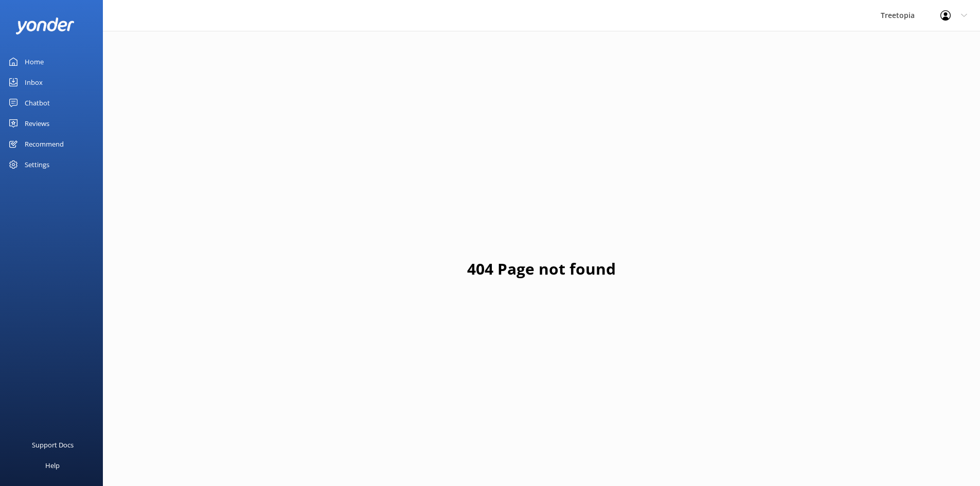 This screenshot has height=486, width=980. Describe the element at coordinates (45, 26) in the screenshot. I see `img: yonder-white-logo.png` at that location.